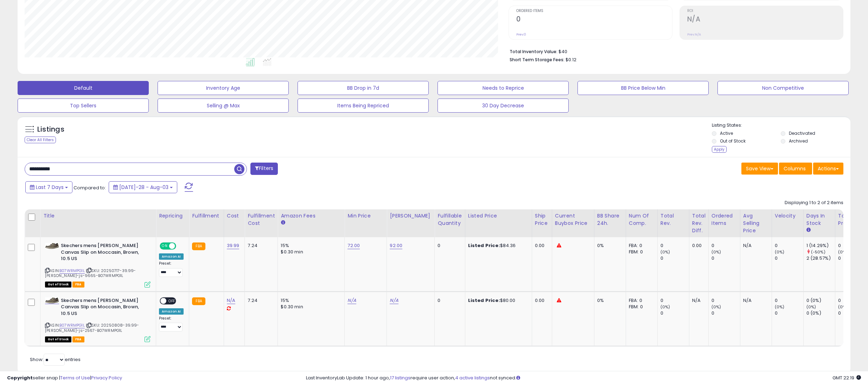  I want to click on strong: Copyright, so click(20, 378).